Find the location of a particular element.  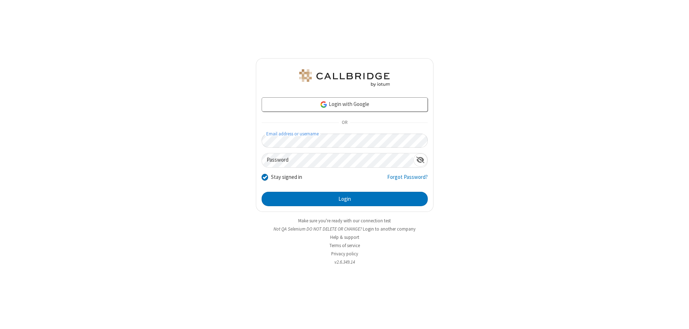

a: Forgot Password? is located at coordinates (407, 180).